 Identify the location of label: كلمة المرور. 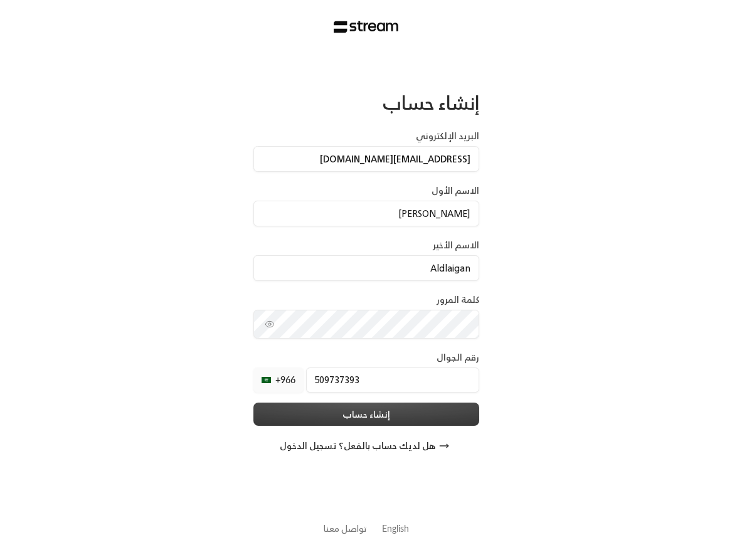
(458, 300).